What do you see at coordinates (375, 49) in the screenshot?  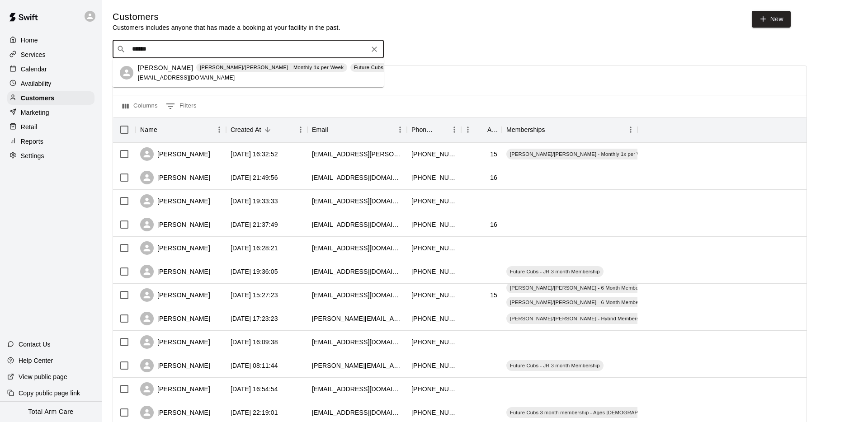 I see `button: Clear` at bounding box center [375, 49].